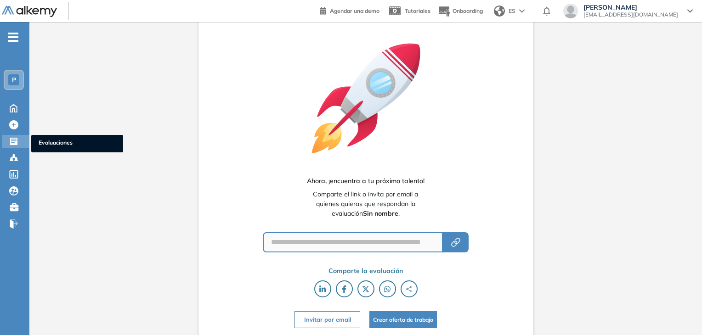 Image resolution: width=702 pixels, height=335 pixels. What do you see at coordinates (380, 214) in the screenshot?
I see `b: Sin nombre` at bounding box center [380, 214].